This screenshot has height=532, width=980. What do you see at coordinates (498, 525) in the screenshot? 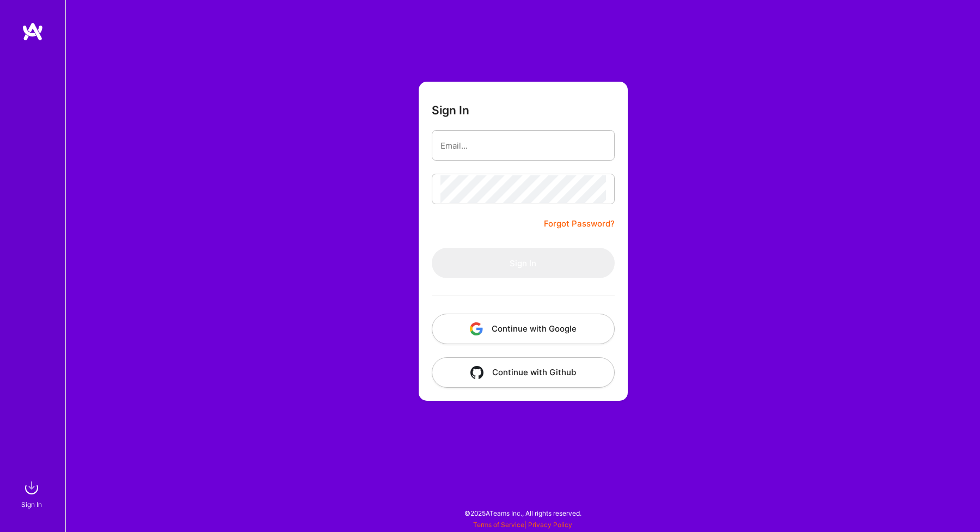
I see `a: Terms of Service` at bounding box center [498, 525].